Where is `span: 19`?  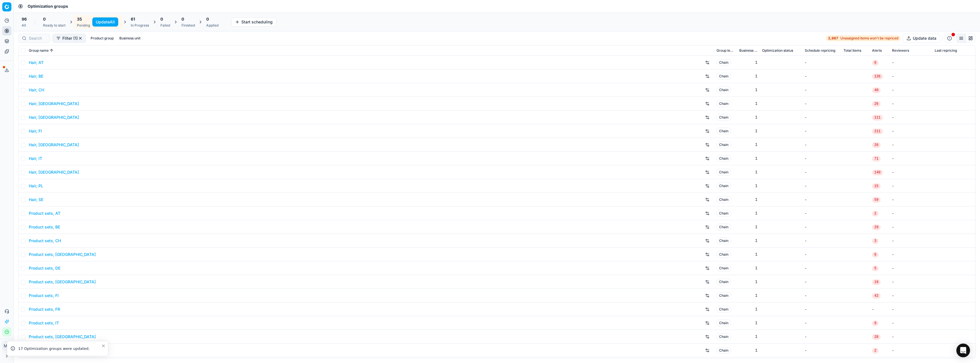 span: 19 is located at coordinates (877, 282).